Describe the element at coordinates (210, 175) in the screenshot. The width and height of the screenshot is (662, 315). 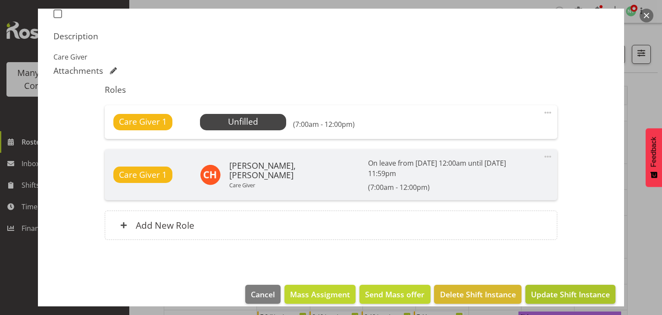
I see `img: charline-hannecart11694.jpg` at that location.